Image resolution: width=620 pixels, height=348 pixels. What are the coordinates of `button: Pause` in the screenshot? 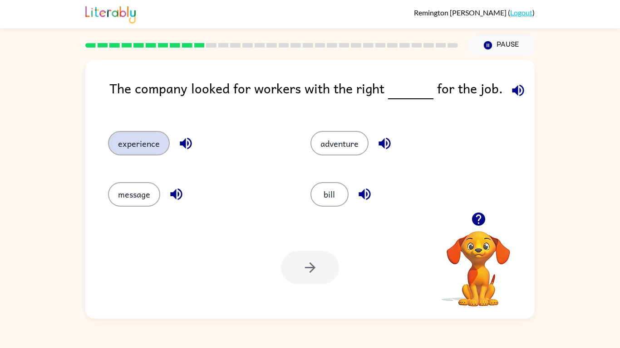 It's located at (501, 45).